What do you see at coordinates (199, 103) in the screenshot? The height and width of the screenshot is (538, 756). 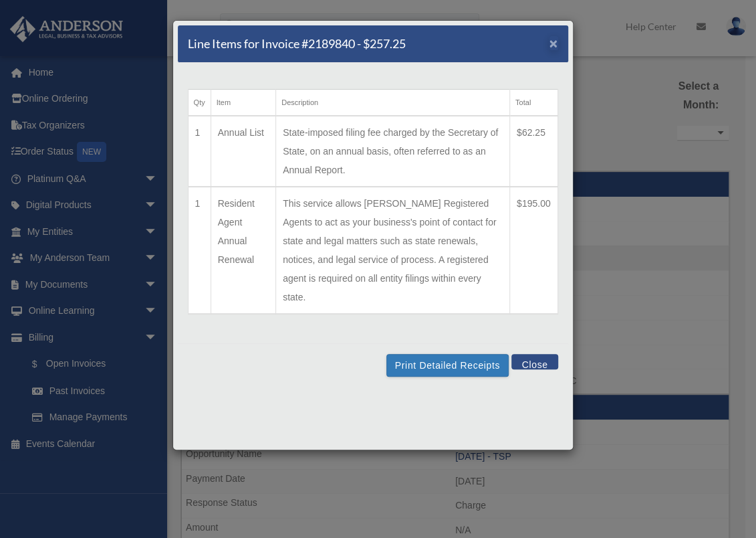 I see `th: Qty` at bounding box center [199, 103].